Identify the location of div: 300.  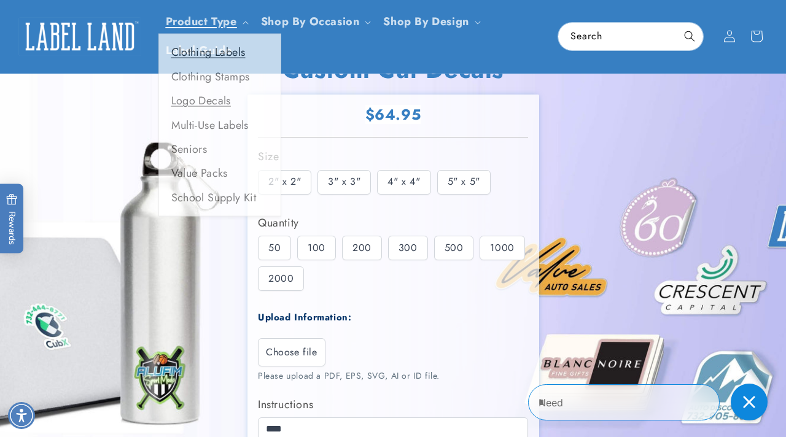
(408, 248).